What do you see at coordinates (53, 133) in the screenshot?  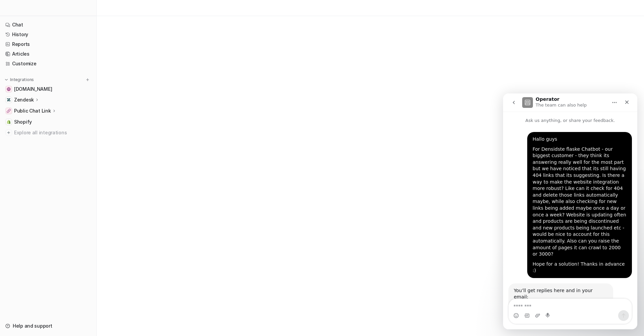 I see `span: Explore all integrations` at bounding box center [53, 133].